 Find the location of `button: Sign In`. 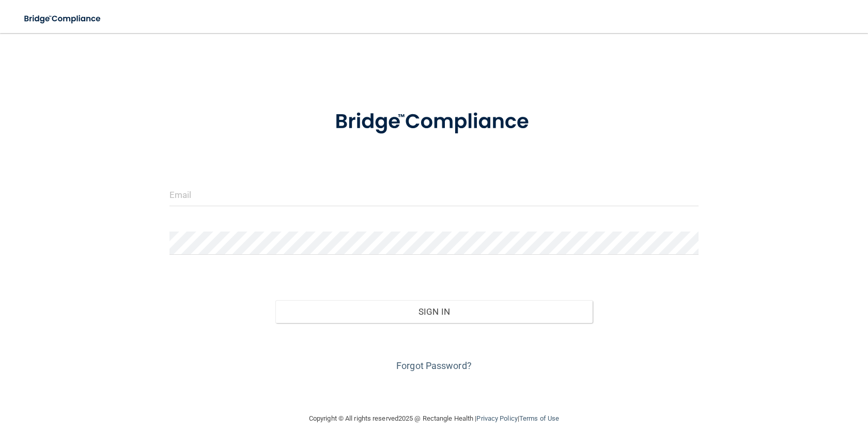

button: Sign In is located at coordinates (434, 312).